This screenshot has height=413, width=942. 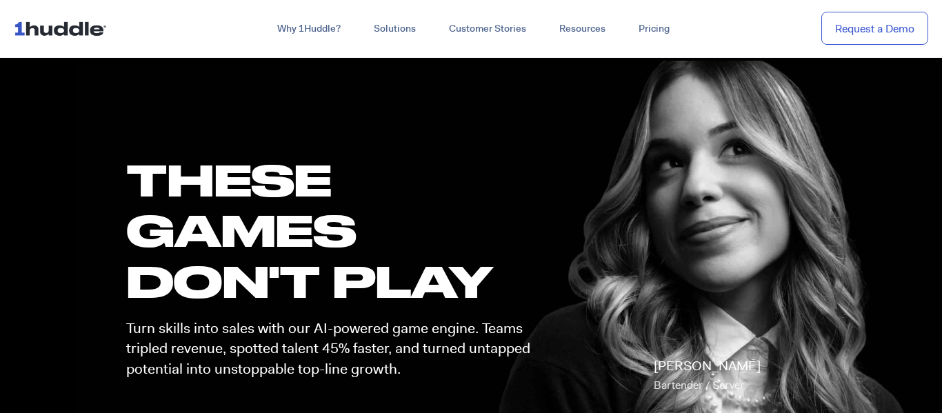 What do you see at coordinates (334, 230) in the screenshot?
I see `h1: these GAMES DON'T PLAY` at bounding box center [334, 230].